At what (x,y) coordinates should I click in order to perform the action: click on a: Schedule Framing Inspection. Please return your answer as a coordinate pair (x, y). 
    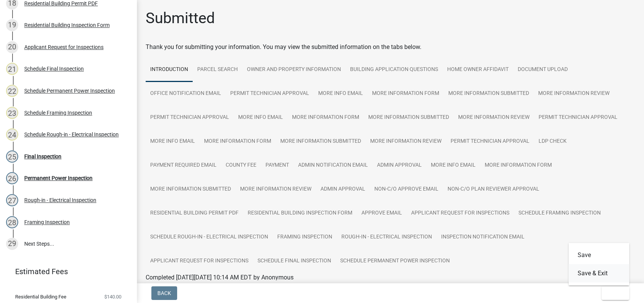
    Looking at the image, I should click on (560, 213).